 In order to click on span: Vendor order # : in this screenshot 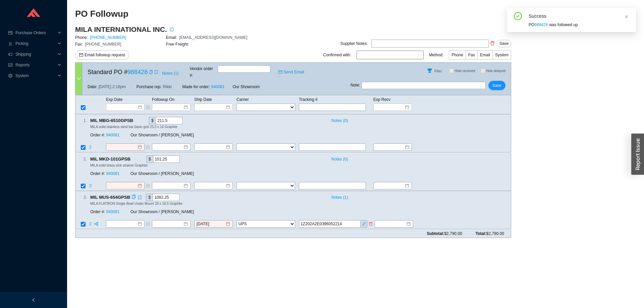, I will do `click(203, 72)`.